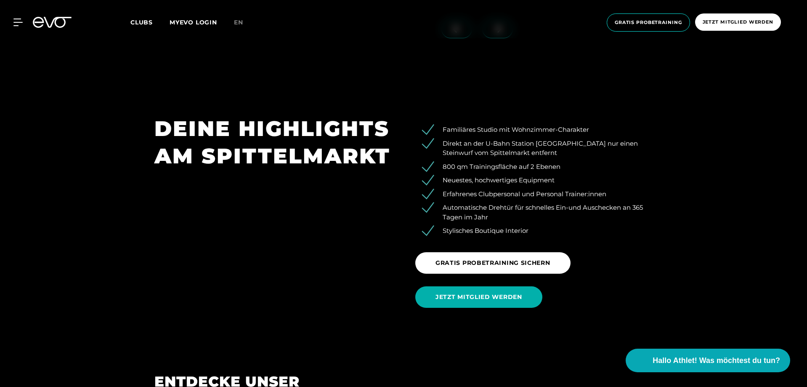 The width and height of the screenshot is (807, 387). What do you see at coordinates (738, 22) in the screenshot?
I see `a: Jetzt Mitglied werden` at bounding box center [738, 22].